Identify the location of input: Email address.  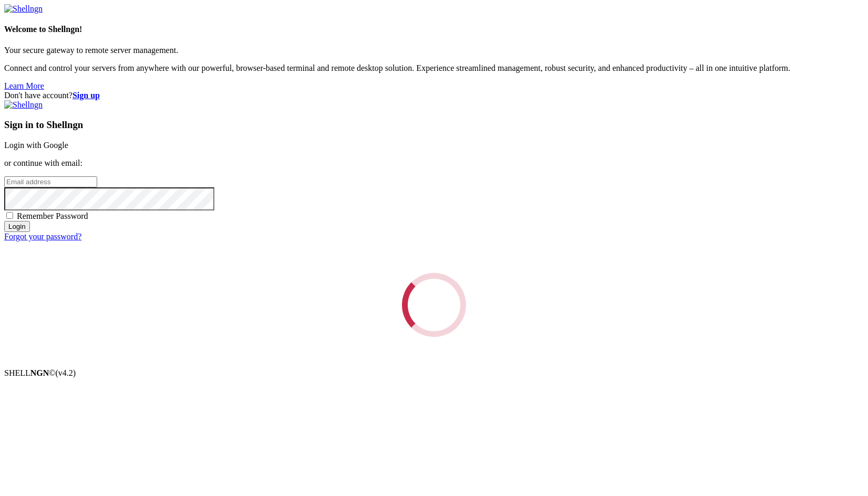
(51, 182).